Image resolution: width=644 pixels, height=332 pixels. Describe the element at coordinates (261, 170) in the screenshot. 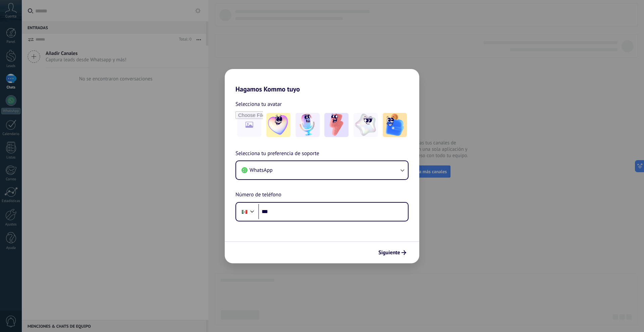

I see `span: WhatsApp` at that location.